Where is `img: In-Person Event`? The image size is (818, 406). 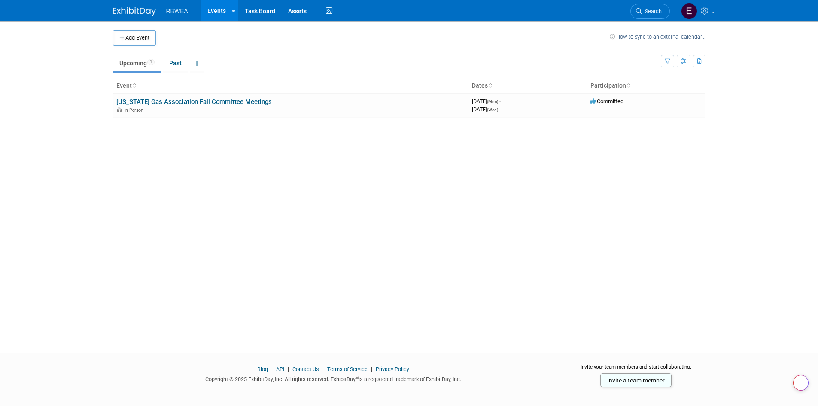 img: In-Person Event is located at coordinates (119, 109).